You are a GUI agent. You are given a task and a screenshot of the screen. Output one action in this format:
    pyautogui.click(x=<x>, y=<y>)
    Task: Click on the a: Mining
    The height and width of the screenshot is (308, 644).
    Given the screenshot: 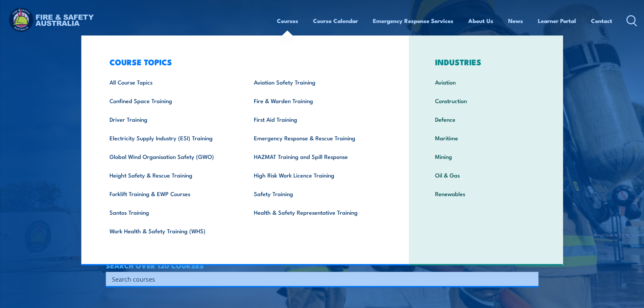 What is the action you would take?
    pyautogui.click(x=486, y=156)
    